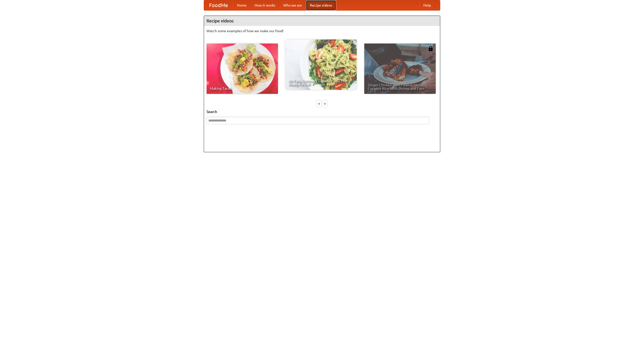 The width and height of the screenshot is (644, 356). I want to click on a: An Easy, Summery Tomato Pasta That's Ready for Fall, so click(321, 65).